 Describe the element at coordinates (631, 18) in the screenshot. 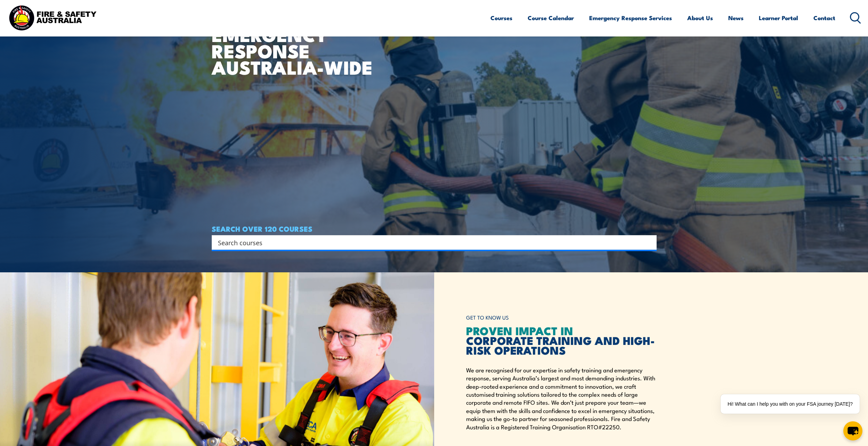

I see `a: Emergency Response Services` at that location.